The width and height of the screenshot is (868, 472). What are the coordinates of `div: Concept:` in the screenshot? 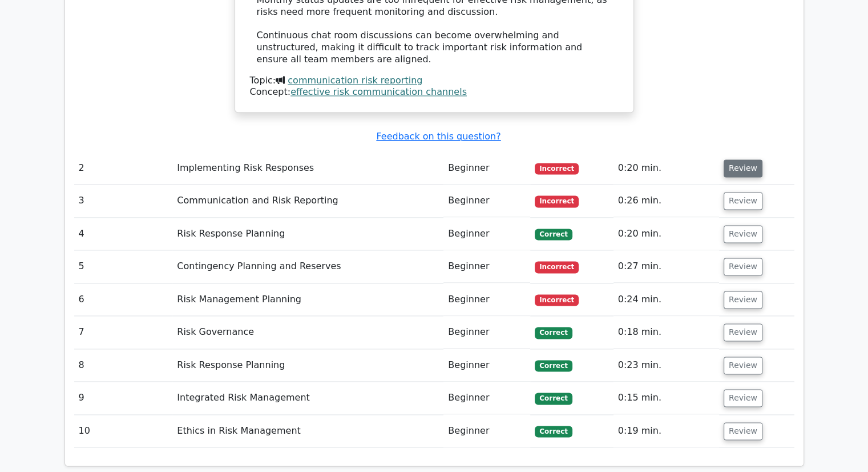 It's located at (434, 92).